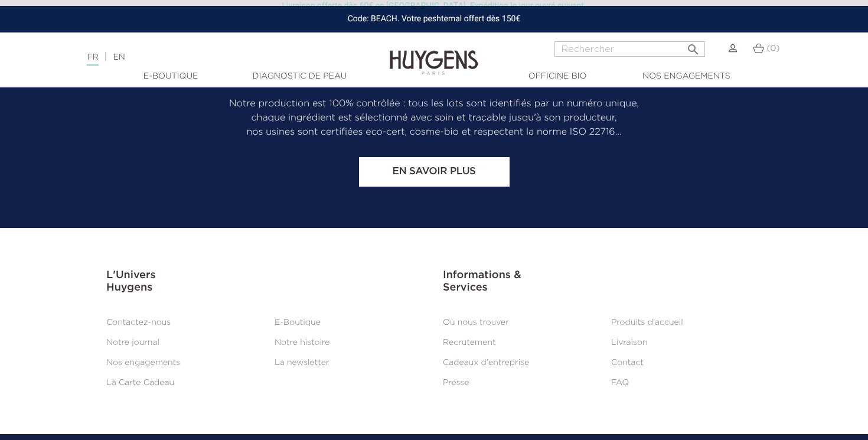  What do you see at coordinates (647, 323) in the screenshot?
I see `a: Produits d'accueil` at bounding box center [647, 323].